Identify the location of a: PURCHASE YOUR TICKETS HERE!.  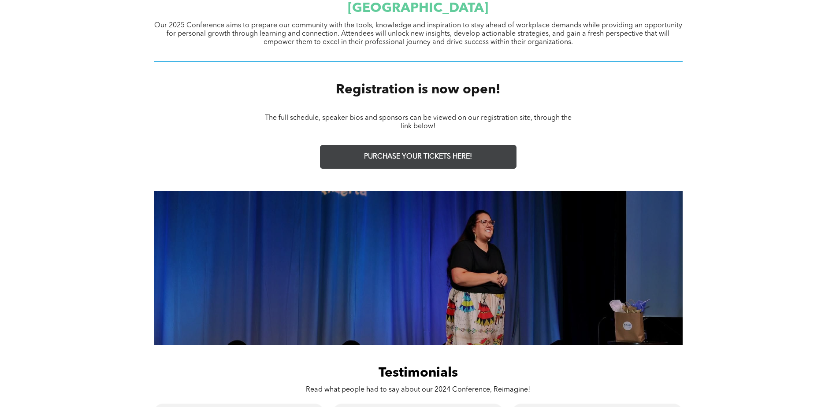
(418, 157).